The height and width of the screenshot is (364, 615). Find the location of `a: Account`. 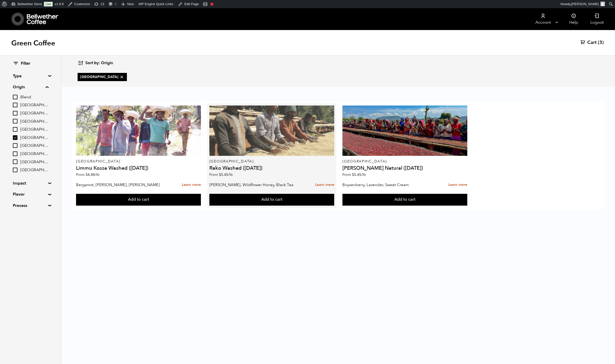

a: Account is located at coordinates (543, 19).